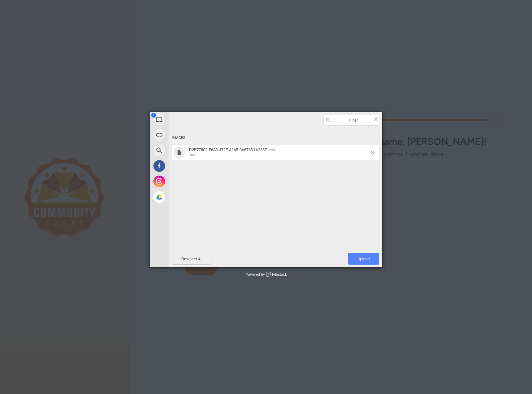  I want to click on div: Instagram, so click(187, 182).